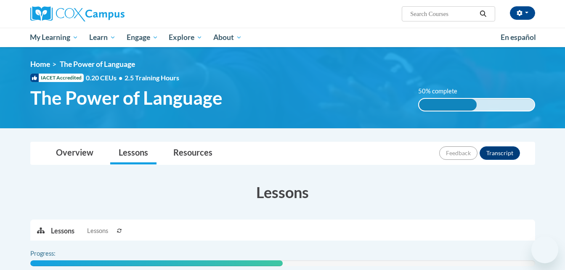  What do you see at coordinates (500, 153) in the screenshot?
I see `button: Transcript` at bounding box center [500, 153].